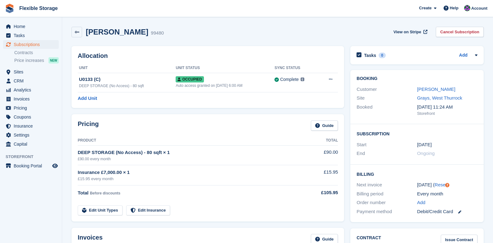  I want to click on div: Booked, so click(387, 110).